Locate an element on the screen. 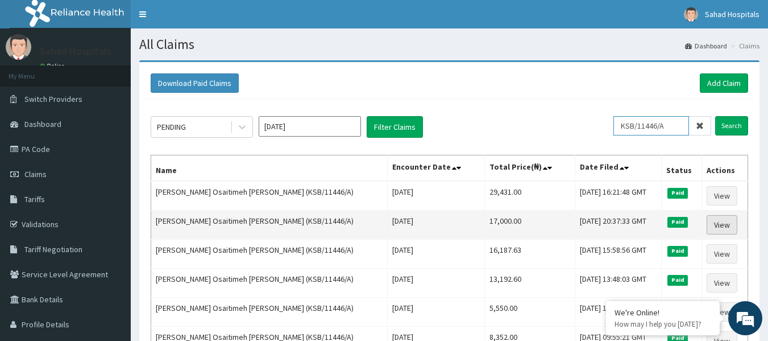  span: Sahad Hospitals is located at coordinates (732, 14).